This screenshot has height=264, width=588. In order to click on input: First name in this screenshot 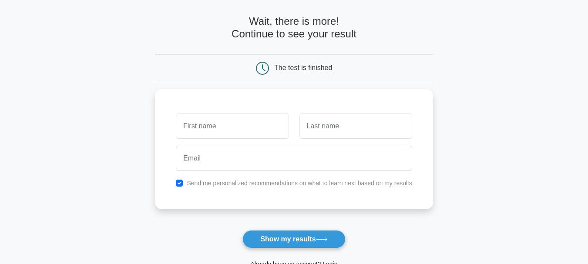, I will do `click(232, 126)`.